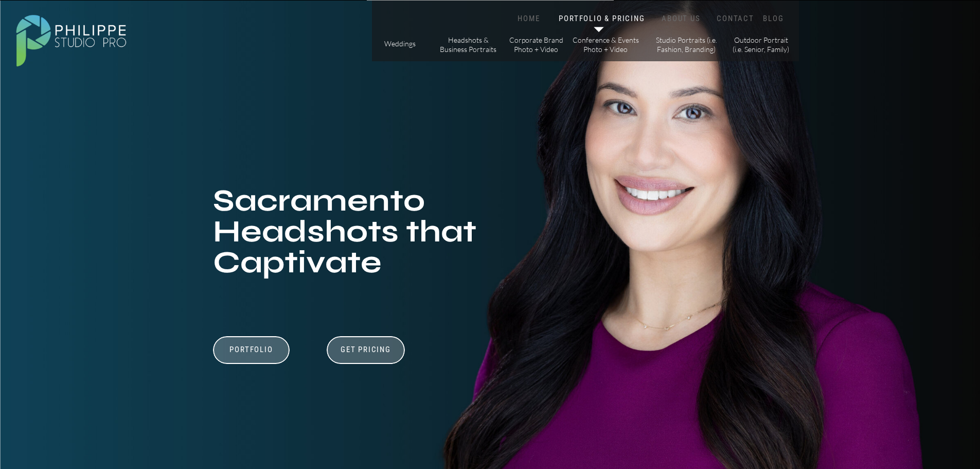  I want to click on nav: BLOG, so click(773, 19).